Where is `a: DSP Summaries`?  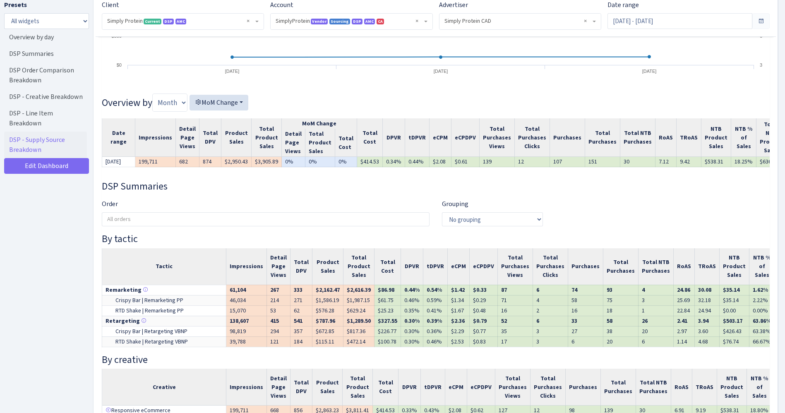
a: DSP Summaries is located at coordinates (46, 54).